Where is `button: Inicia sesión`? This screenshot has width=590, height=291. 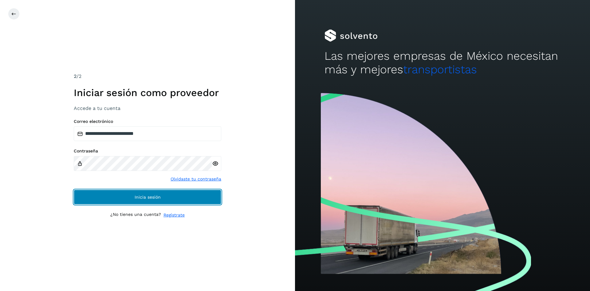 button: Inicia sesión is located at coordinates (148, 197).